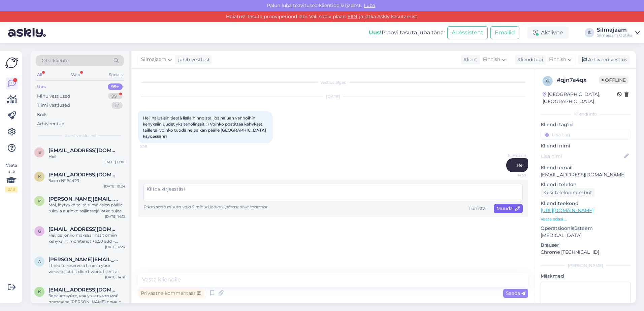 The image size is (644, 311). What do you see at coordinates (585, 203) in the screenshot?
I see `p: Klienditeekond` at bounding box center [585, 203].